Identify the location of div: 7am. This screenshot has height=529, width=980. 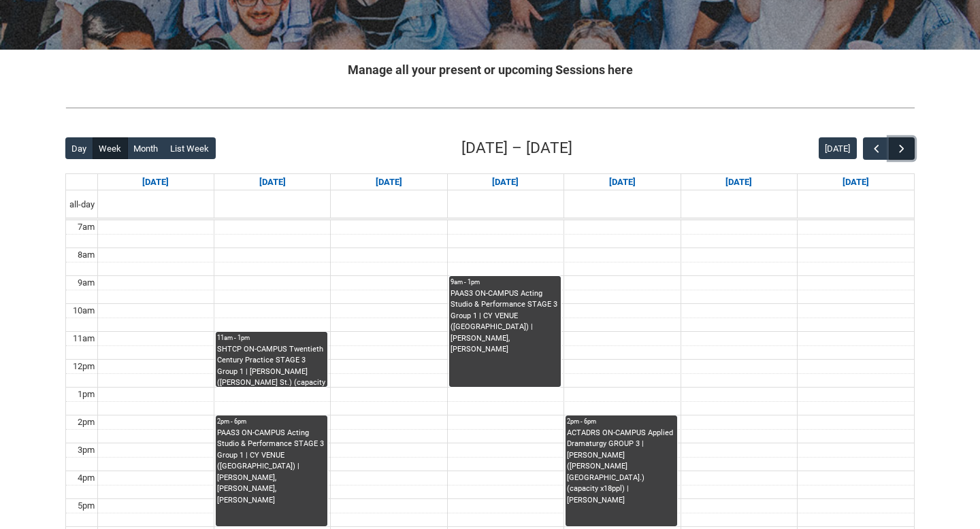
(86, 227).